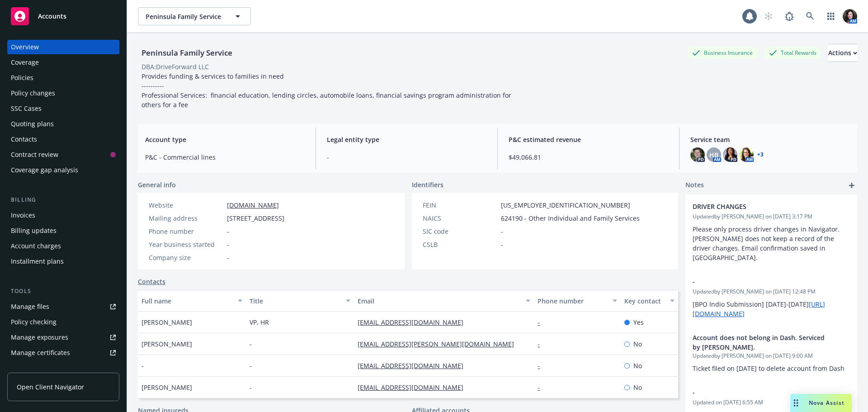  Describe the element at coordinates (64, 338) in the screenshot. I see `a: Manage exposures` at that location.